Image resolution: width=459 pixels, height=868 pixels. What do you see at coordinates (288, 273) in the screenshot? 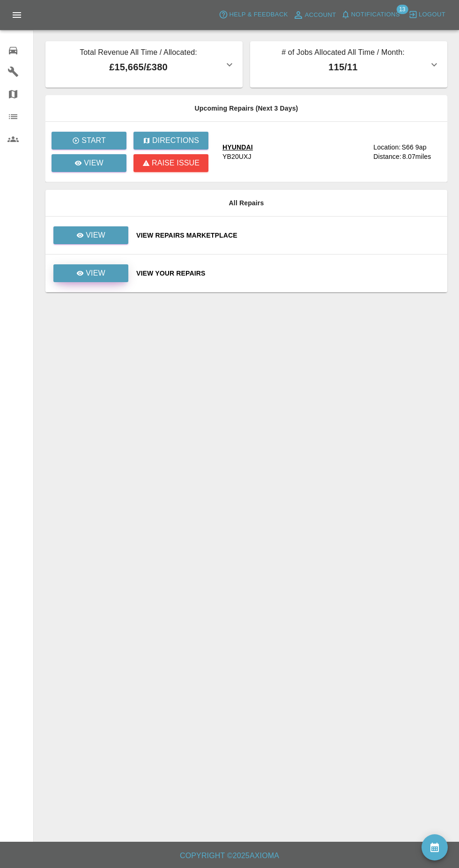
I see `div: View Your Repairs` at bounding box center [288, 273].